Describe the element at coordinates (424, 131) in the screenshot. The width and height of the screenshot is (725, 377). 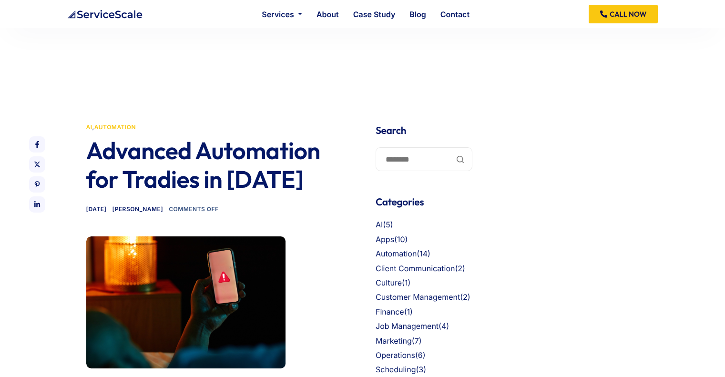
I see `h4: Search` at that location.